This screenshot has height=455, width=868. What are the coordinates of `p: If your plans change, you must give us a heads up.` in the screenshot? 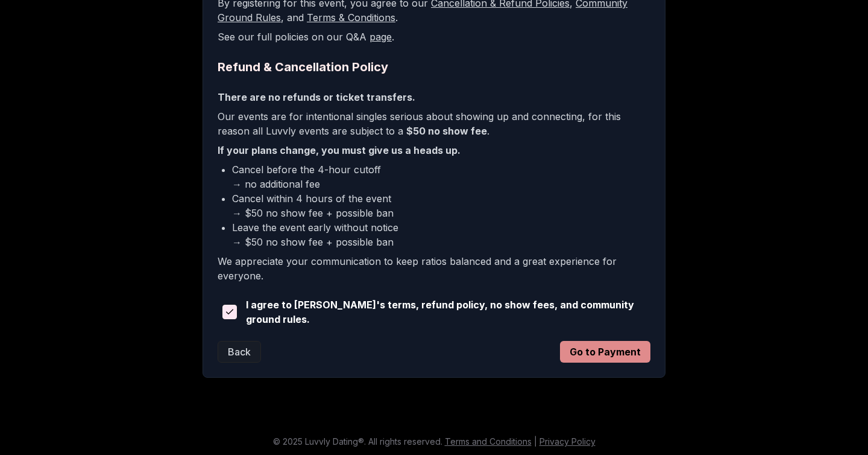 It's located at (434, 151).